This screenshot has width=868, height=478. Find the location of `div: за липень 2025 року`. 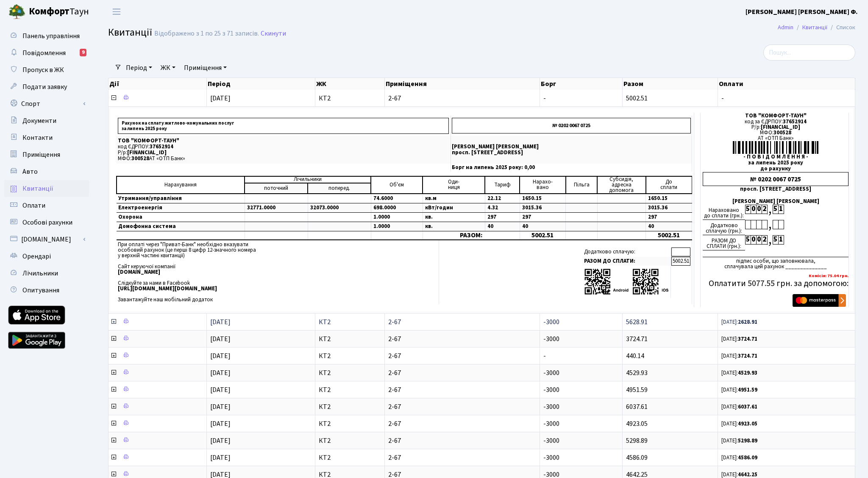

div: за липень 2025 року is located at coordinates (775, 163).